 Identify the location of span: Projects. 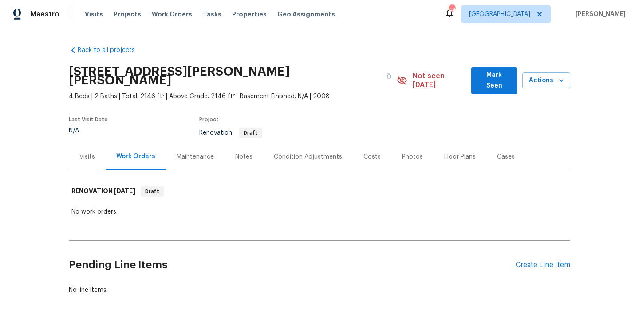
(127, 14).